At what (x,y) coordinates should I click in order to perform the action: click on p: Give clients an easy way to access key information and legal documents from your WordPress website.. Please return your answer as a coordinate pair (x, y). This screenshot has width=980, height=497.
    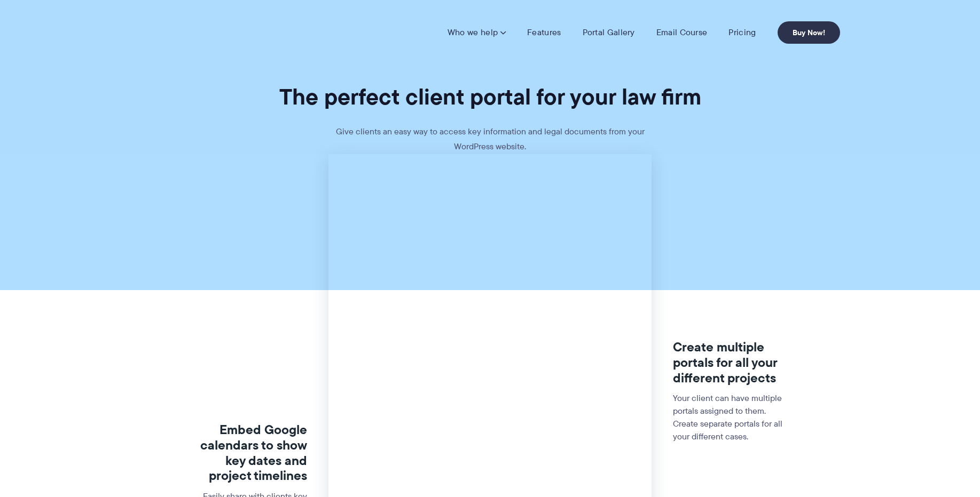
    Looking at the image, I should click on (490, 139).